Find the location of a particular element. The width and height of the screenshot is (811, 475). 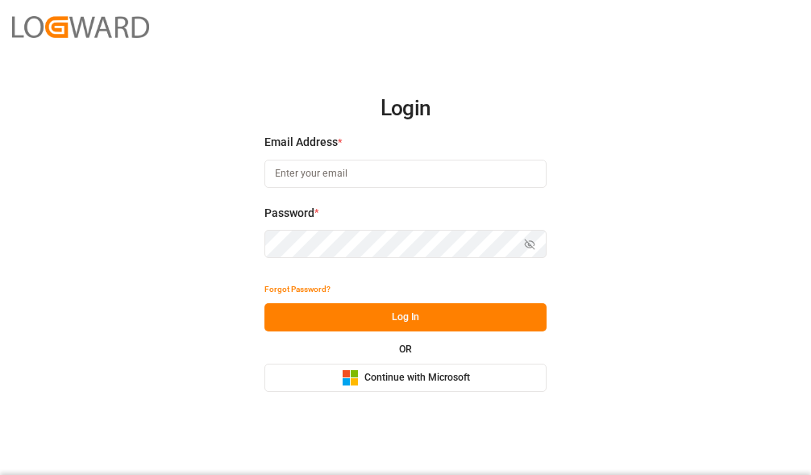

h2: Login is located at coordinates (405, 109).